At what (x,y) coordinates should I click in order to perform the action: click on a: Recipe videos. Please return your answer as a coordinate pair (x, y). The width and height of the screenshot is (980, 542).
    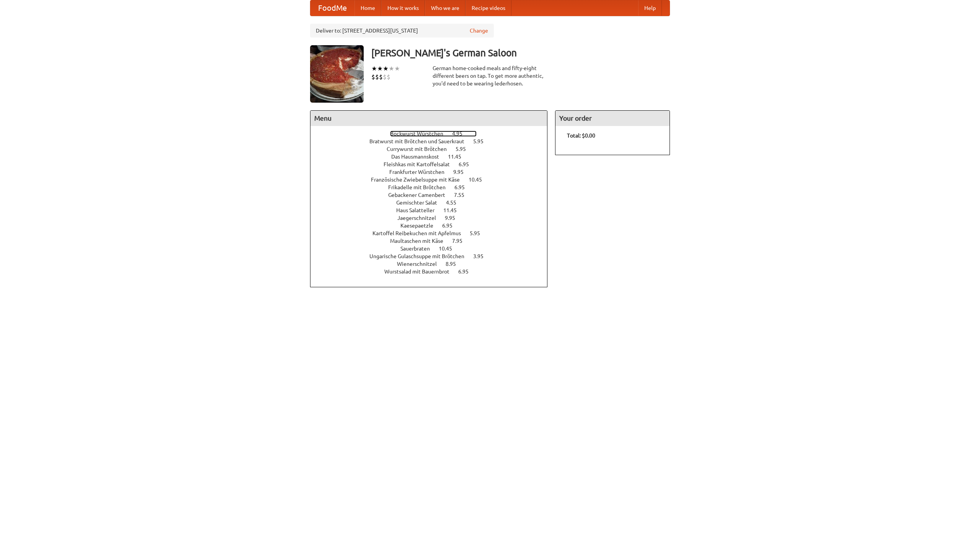
    Looking at the image, I should click on (489, 8).